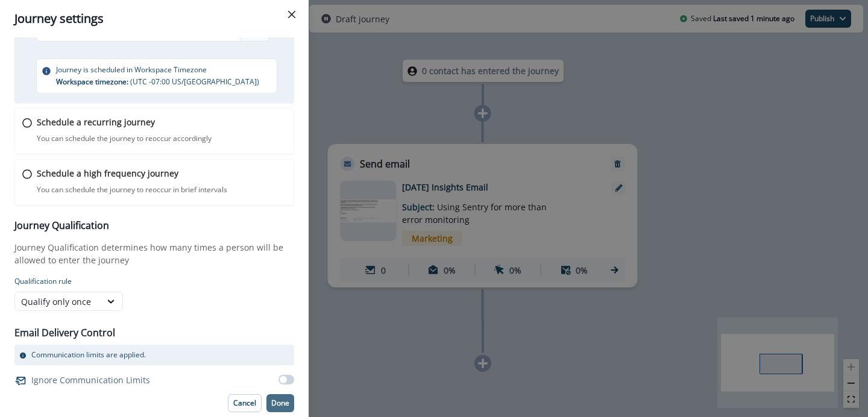 This screenshot has width=868, height=417. What do you see at coordinates (292, 14) in the screenshot?
I see `button: Close` at bounding box center [292, 14].